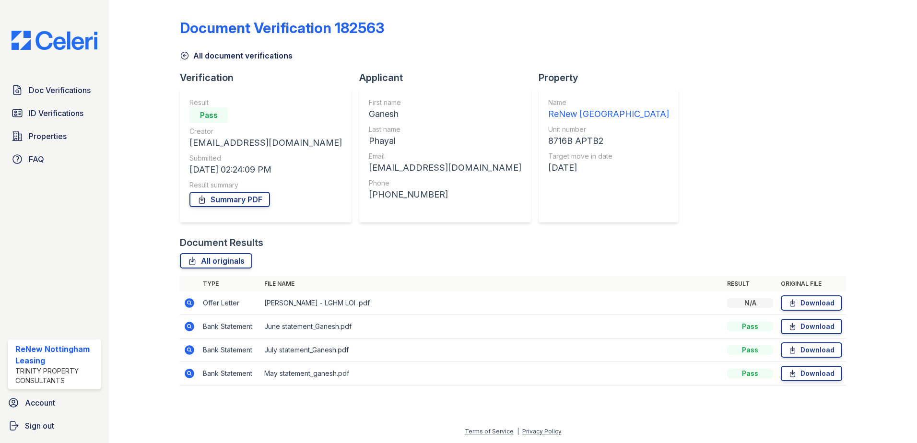 The width and height of the screenshot is (917, 443). What do you see at coordinates (492, 350) in the screenshot?
I see `td: July statement_Ganesh.pdf` at bounding box center [492, 350].